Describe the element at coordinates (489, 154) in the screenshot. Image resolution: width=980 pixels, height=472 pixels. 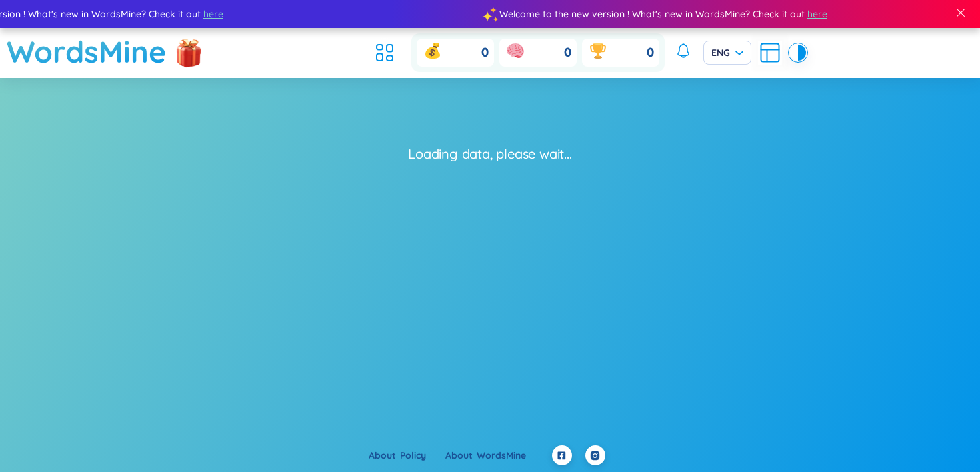
I see `div: Loading data, please wait...` at that location.